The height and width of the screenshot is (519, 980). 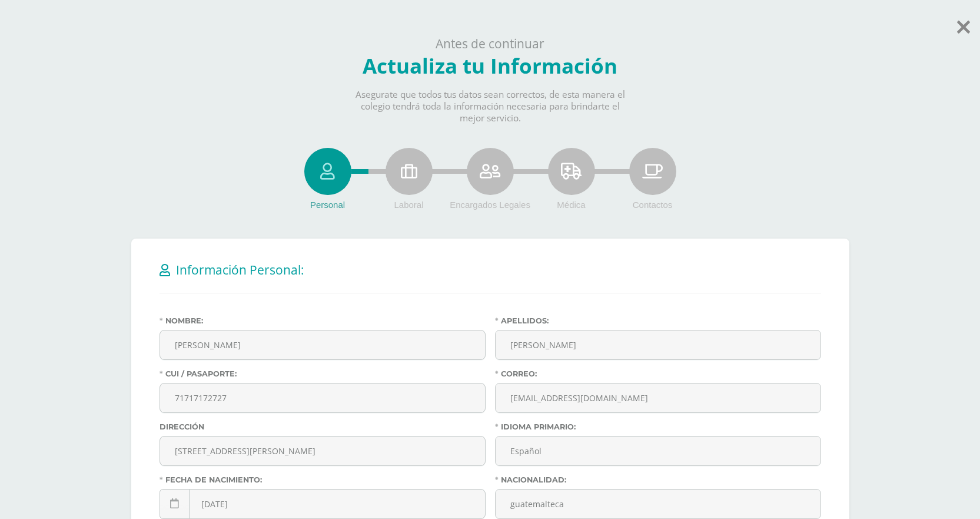 What do you see at coordinates (658, 345) in the screenshot?
I see `input: Apellidos` at bounding box center [658, 345].